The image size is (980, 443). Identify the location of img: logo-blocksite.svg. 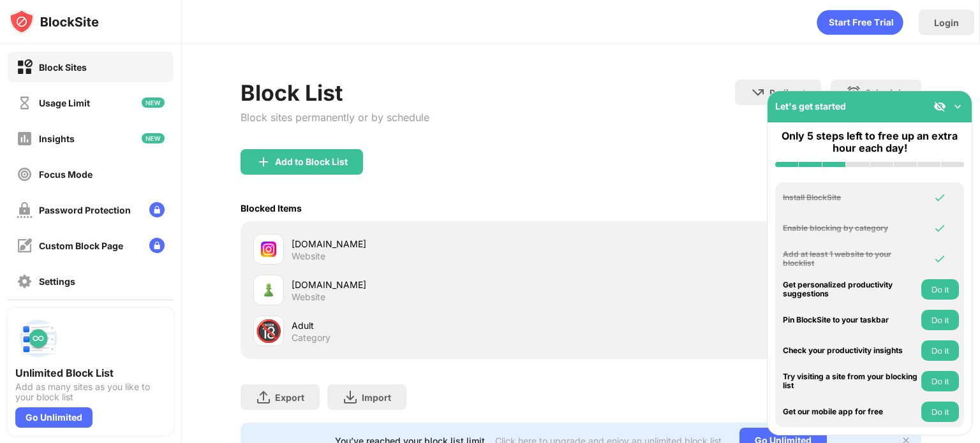
(53, 22).